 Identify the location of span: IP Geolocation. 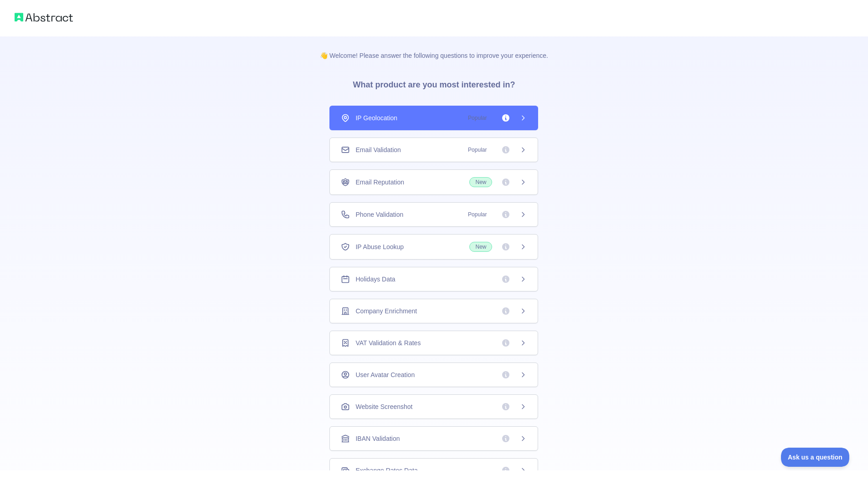
(376, 118).